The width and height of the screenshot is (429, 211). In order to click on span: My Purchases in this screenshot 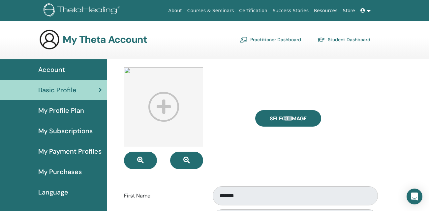, I will do `click(60, 172)`.